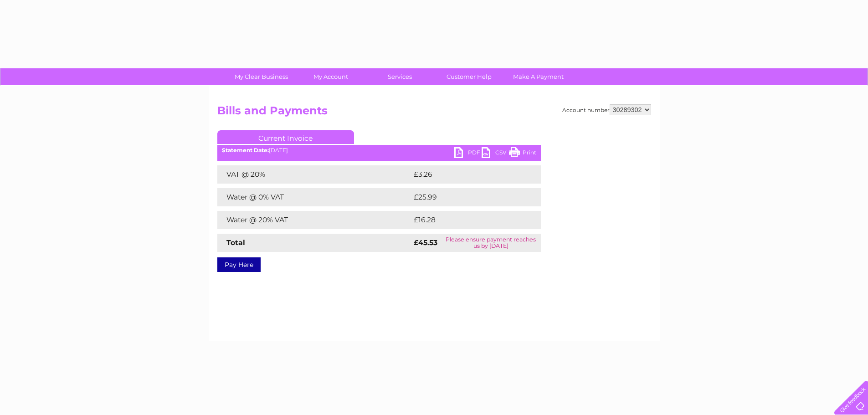  What do you see at coordinates (330, 76) in the screenshot?
I see `a: My Account` at bounding box center [330, 76].